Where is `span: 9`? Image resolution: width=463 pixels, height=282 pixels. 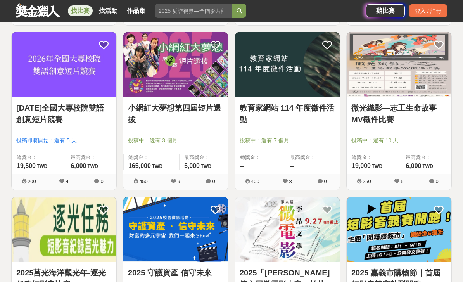
span: 9 is located at coordinates (178, 181).